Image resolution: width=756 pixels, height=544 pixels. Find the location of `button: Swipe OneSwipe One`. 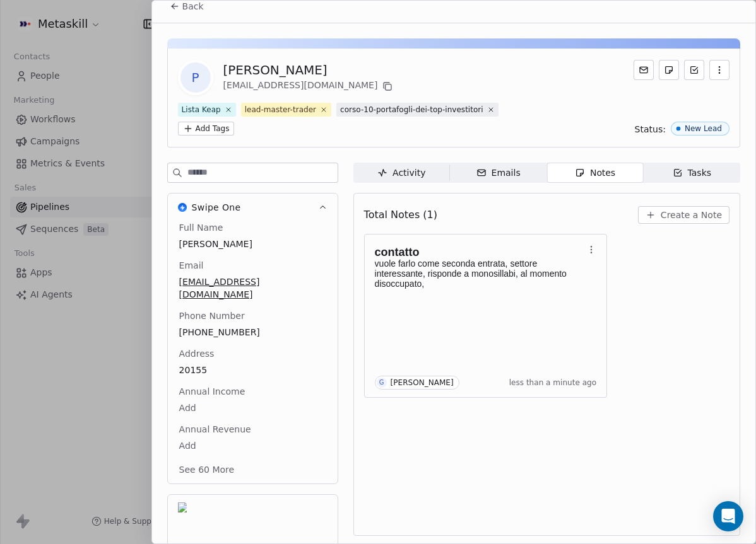

button: Swipe OneSwipe One is located at coordinates (252, 207).